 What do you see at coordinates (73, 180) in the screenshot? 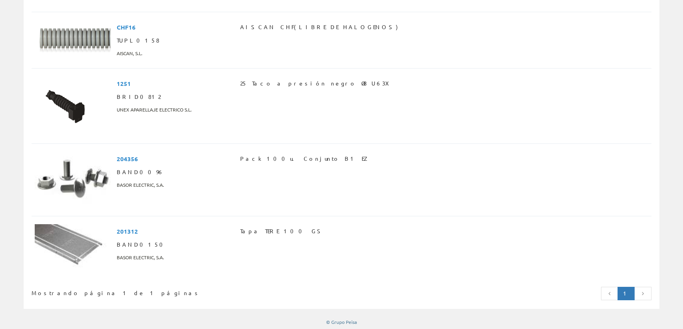
I see `img: Foto artículo Pack 100u. Conjunto B1 EZ (192x143.62204724409)` at bounding box center [73, 180].